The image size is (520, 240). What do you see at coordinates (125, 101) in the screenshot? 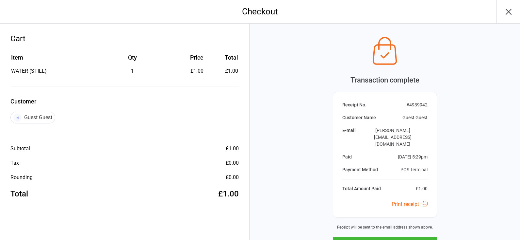
I see `label: Customer` at bounding box center [125, 101].